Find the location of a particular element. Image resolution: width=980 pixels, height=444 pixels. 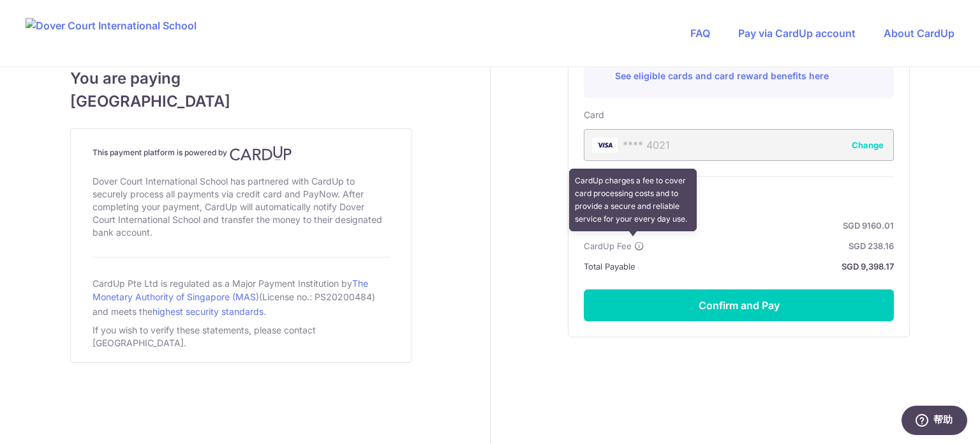

div: Dover Court International School has partnered with CardUp to securely process all payments via c... is located at coordinates (241, 207).